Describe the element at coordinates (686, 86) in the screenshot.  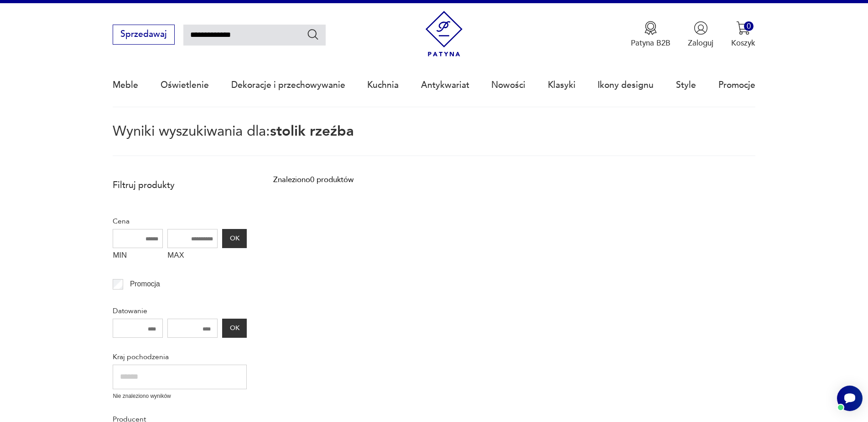
I see `a: Style` at that location.